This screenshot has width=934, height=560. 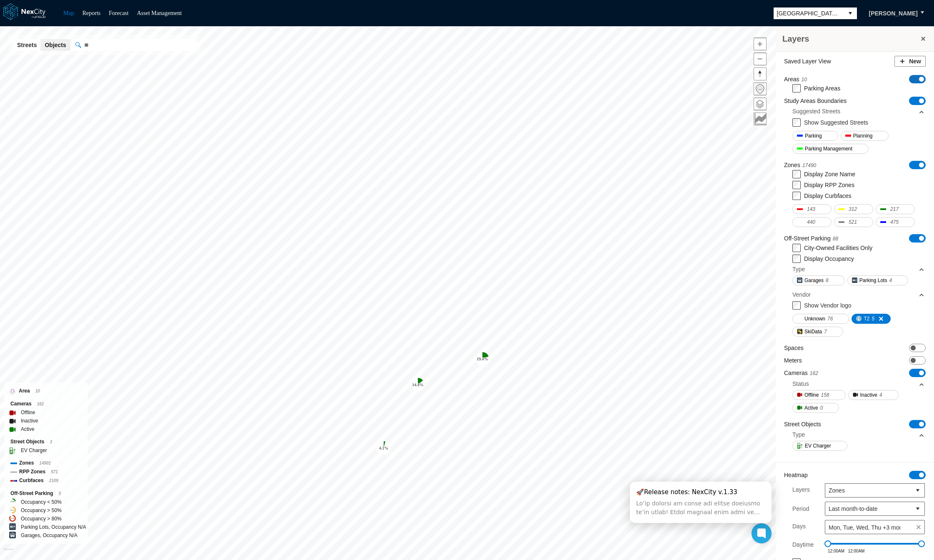 I want to click on div: Map marker, so click(x=483, y=359).